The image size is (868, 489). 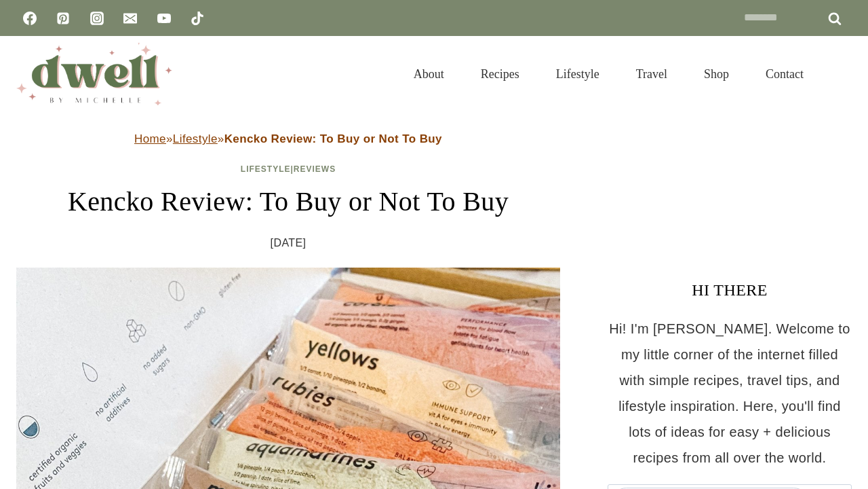 I want to click on a: Recipes, so click(x=499, y=74).